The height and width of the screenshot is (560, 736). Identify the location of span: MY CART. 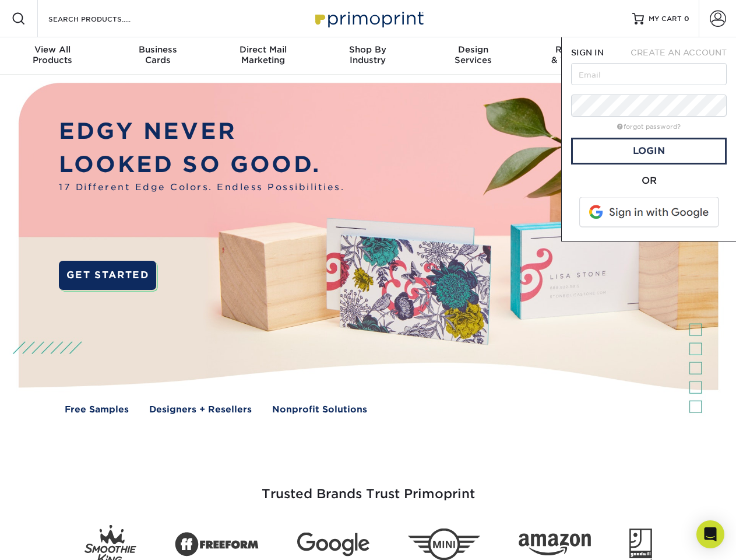
(665, 18).